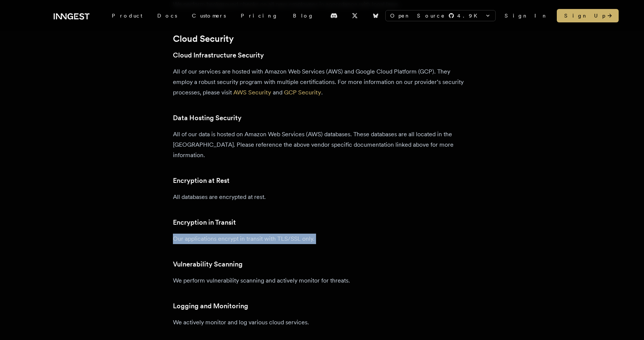 The width and height of the screenshot is (644, 340). Describe the element at coordinates (587, 16) in the screenshot. I see `a: Sign Up` at that location.